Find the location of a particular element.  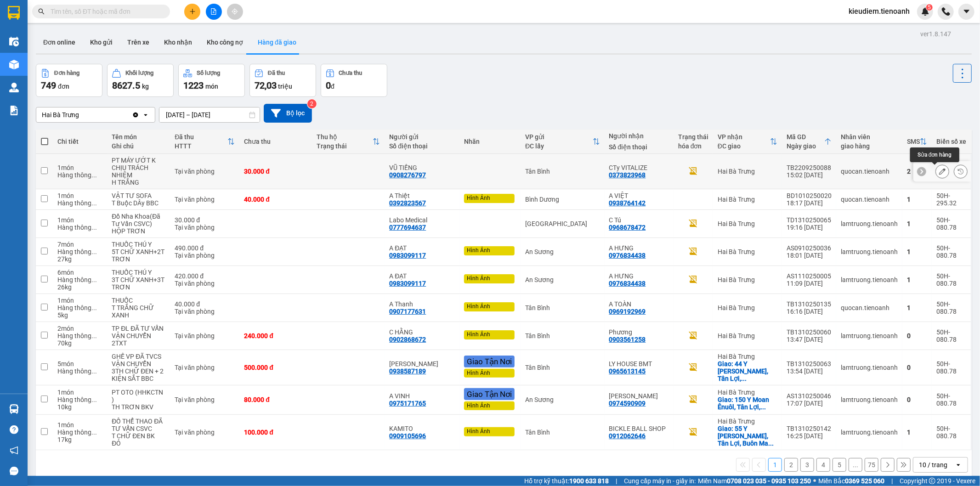

div: 0983099117 is located at coordinates (407, 256).